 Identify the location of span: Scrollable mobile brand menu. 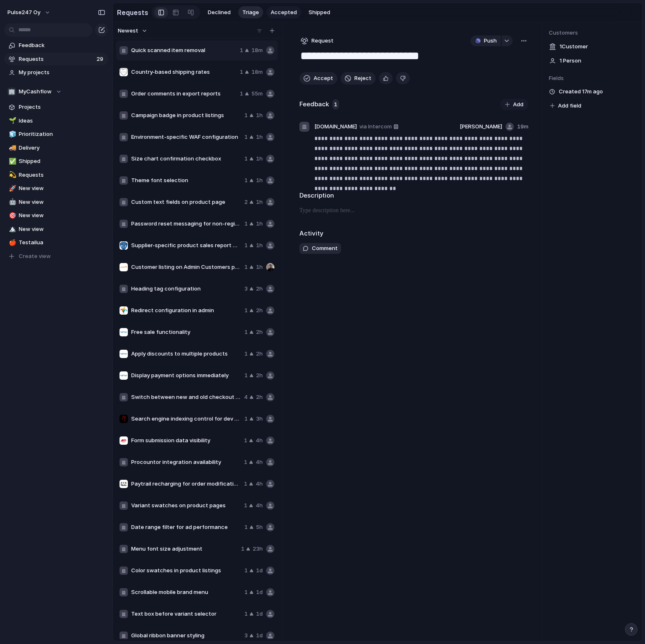
(186, 592).